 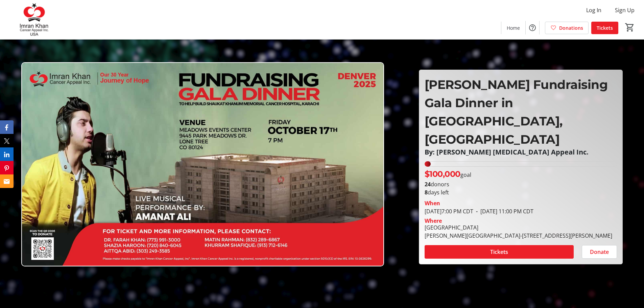 What do you see at coordinates (630, 27) in the screenshot?
I see `button: Cart` at bounding box center [630, 27].